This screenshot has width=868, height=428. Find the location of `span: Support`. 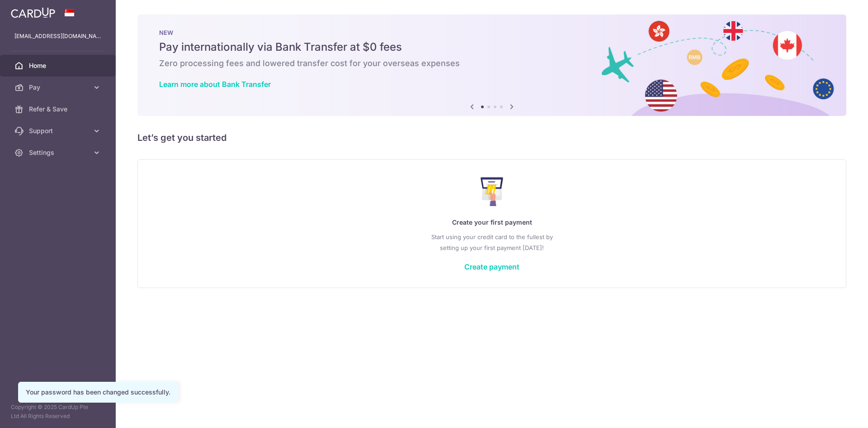

span: Support is located at coordinates (59, 131).